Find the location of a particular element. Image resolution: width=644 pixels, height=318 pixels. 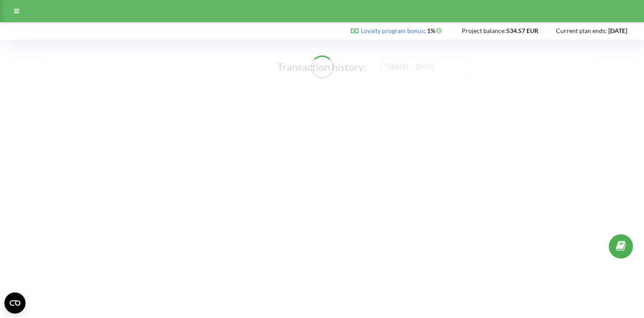

strong: 534.57 EUR is located at coordinates (522, 31).